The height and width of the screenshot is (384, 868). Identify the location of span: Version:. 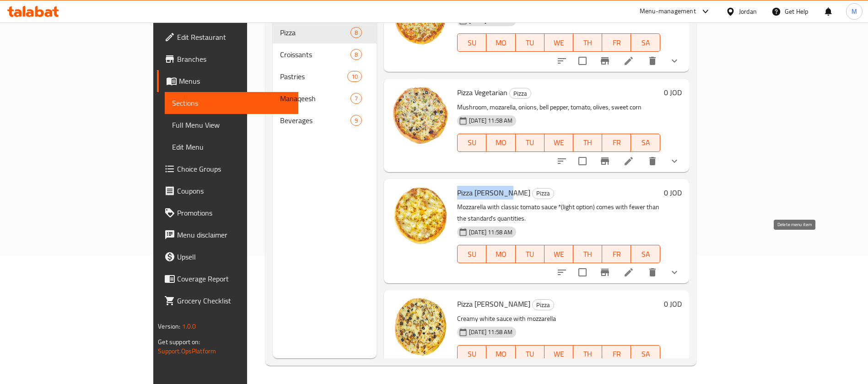
(169, 327).